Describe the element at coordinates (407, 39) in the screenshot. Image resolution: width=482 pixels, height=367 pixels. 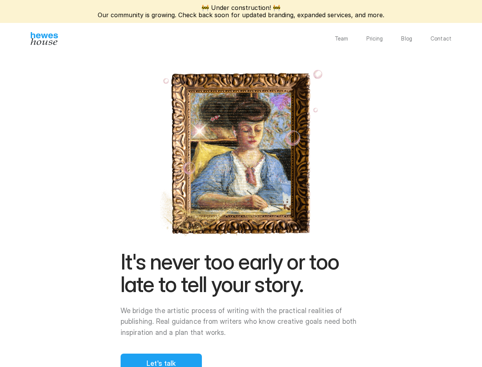
I see `a: Blog` at that location.